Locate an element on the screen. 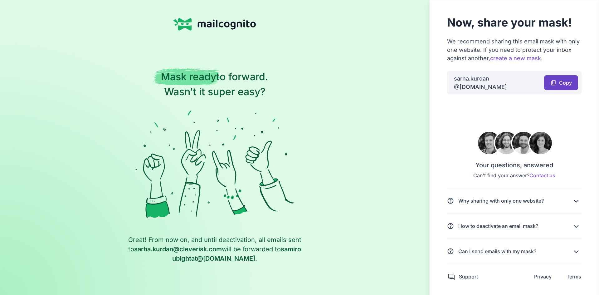 Image resolution: width=599 pixels, height=295 pixels. a: Privacy is located at coordinates (543, 277).